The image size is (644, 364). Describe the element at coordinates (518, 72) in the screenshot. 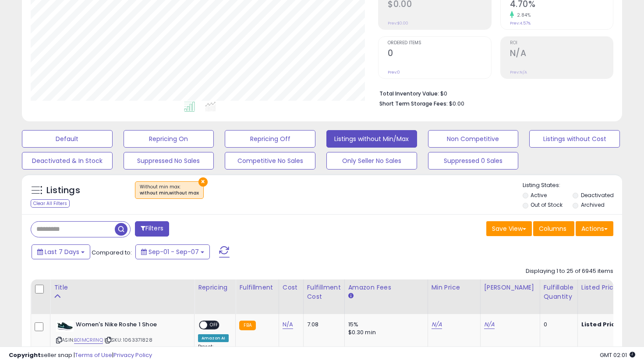

I see `small: Prev: N/A` at that location.